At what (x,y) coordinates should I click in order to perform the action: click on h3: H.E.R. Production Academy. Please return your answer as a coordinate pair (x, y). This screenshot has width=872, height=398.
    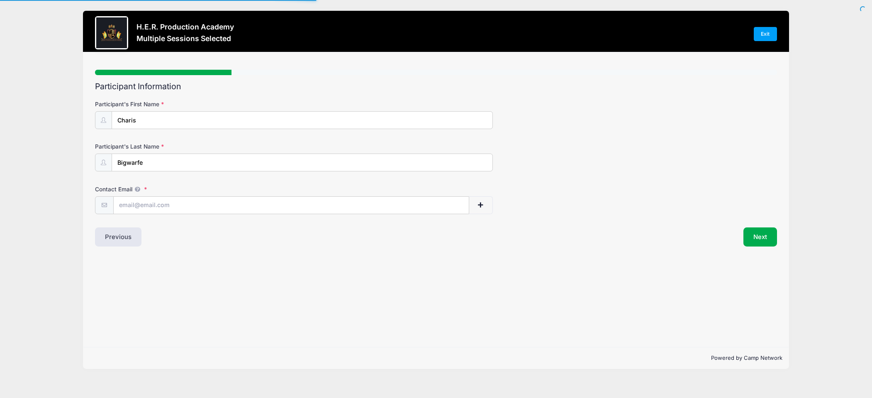
    Looking at the image, I should click on (185, 27).